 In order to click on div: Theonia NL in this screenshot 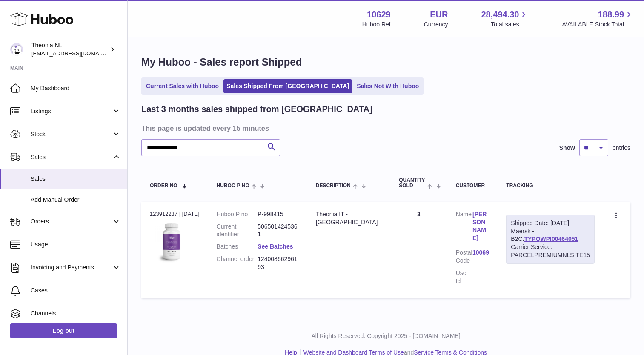, I will do `click(70, 49)`.